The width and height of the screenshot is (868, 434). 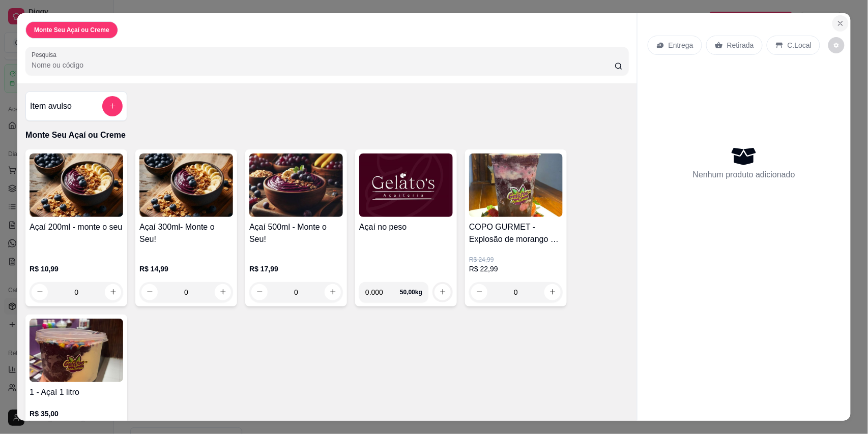 What do you see at coordinates (296, 233) in the screenshot?
I see `h4: Açaí 500ml - Monte o Seu!` at bounding box center [296, 233].